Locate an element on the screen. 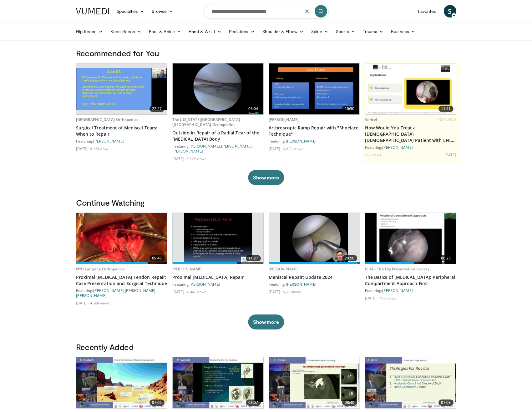 The width and height of the screenshot is (532, 412). span: 06:25 is located at coordinates (446, 258).